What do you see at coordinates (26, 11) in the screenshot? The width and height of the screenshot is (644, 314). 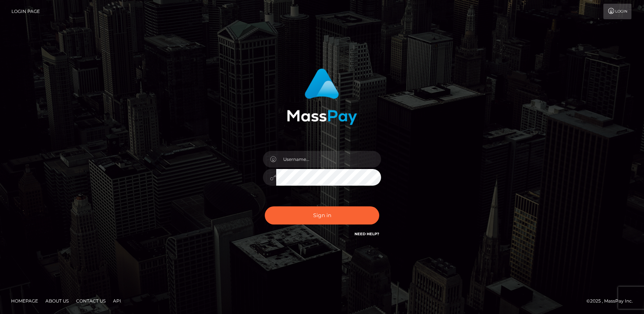 I see `a: Login Page` at bounding box center [26, 11].